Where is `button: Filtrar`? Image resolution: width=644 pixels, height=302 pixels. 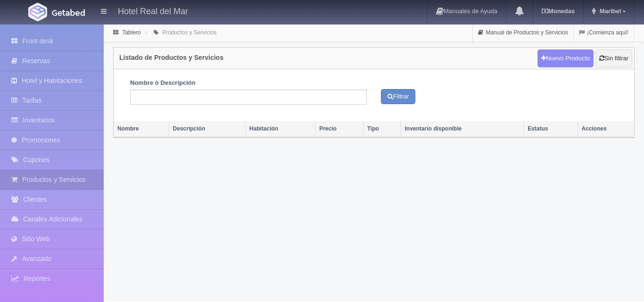
button: Filtrar is located at coordinates (398, 97).